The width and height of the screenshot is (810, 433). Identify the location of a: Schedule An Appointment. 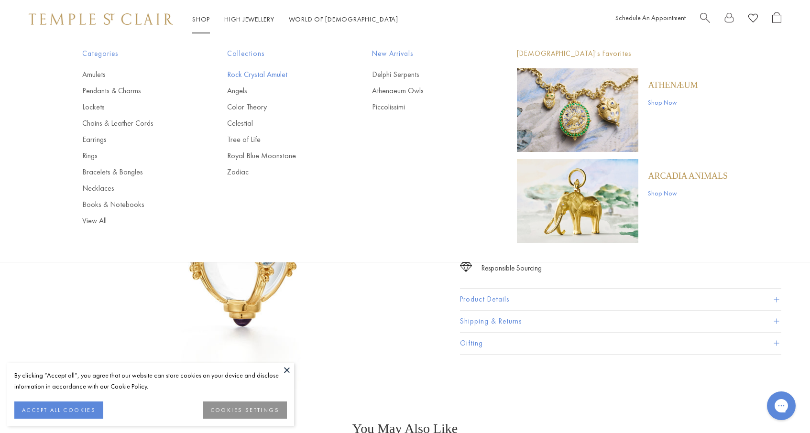
(650, 18).